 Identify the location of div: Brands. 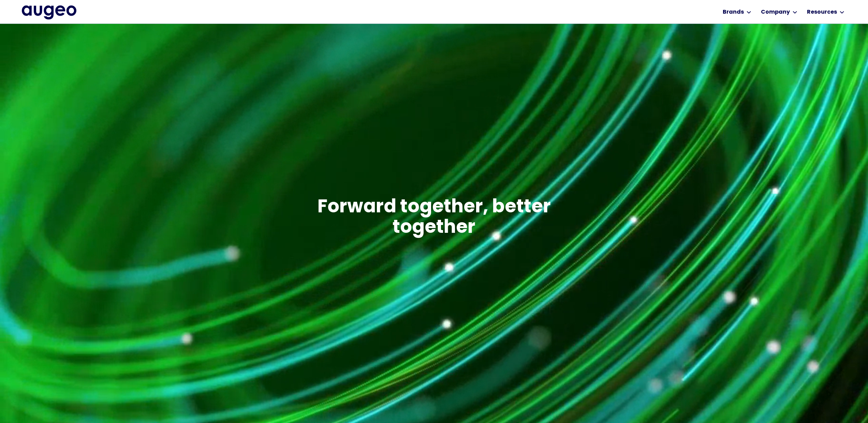
(734, 12).